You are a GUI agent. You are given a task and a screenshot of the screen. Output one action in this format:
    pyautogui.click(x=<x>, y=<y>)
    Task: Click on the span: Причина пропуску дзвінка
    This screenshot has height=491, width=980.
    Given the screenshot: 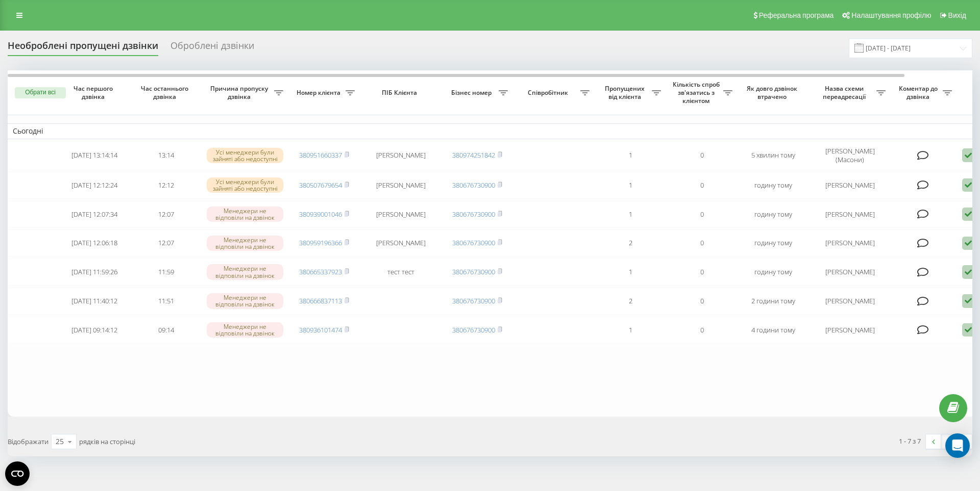 What is the action you would take?
    pyautogui.click(x=241, y=92)
    